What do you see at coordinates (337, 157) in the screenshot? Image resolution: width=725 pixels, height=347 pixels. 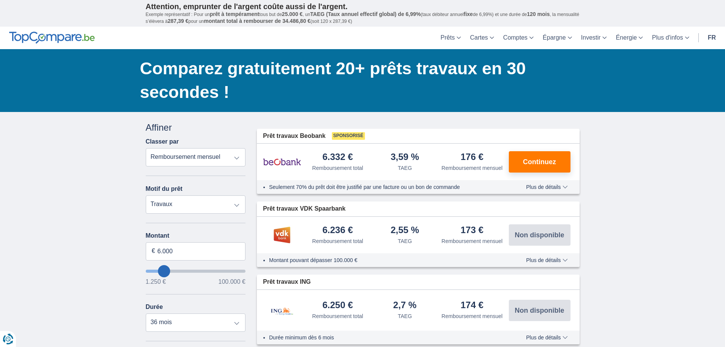 I see `div: 6.332 €` at bounding box center [337, 157].